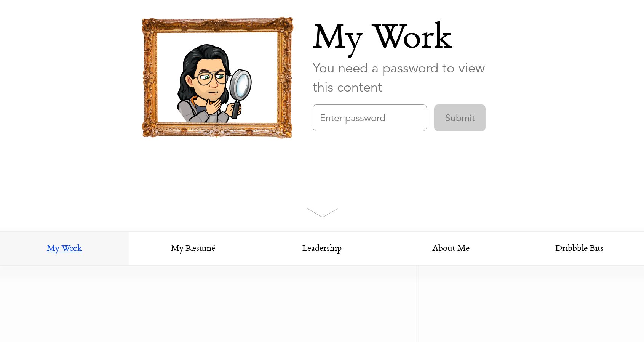 The image size is (644, 342). I want to click on a: Dribbble Bits, so click(580, 249).